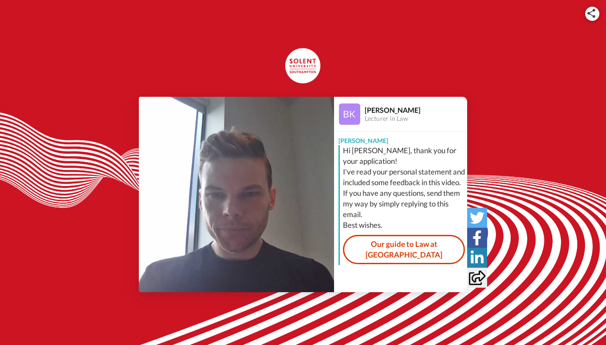 The width and height of the screenshot is (606, 345). What do you see at coordinates (237, 194) in the screenshot?
I see `img: 4888437d-5f59-4f46-8d0b-9965a5e89ca7-thumb.jpg` at bounding box center [237, 194].